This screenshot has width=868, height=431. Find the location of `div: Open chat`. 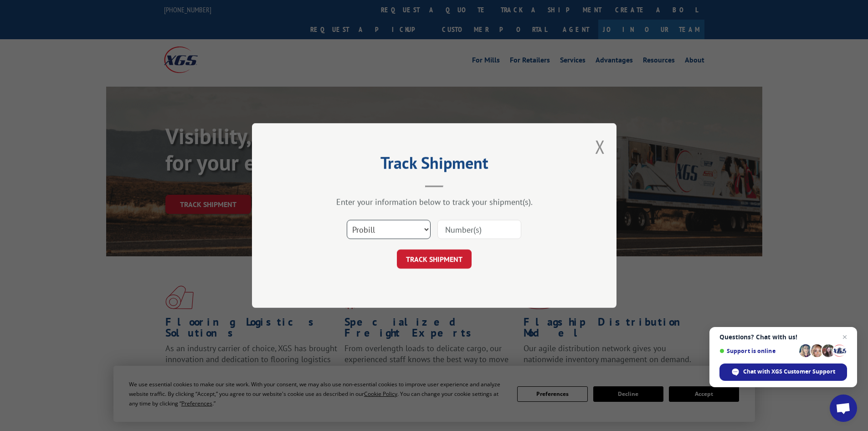

div: Open chat is located at coordinates (844, 408).